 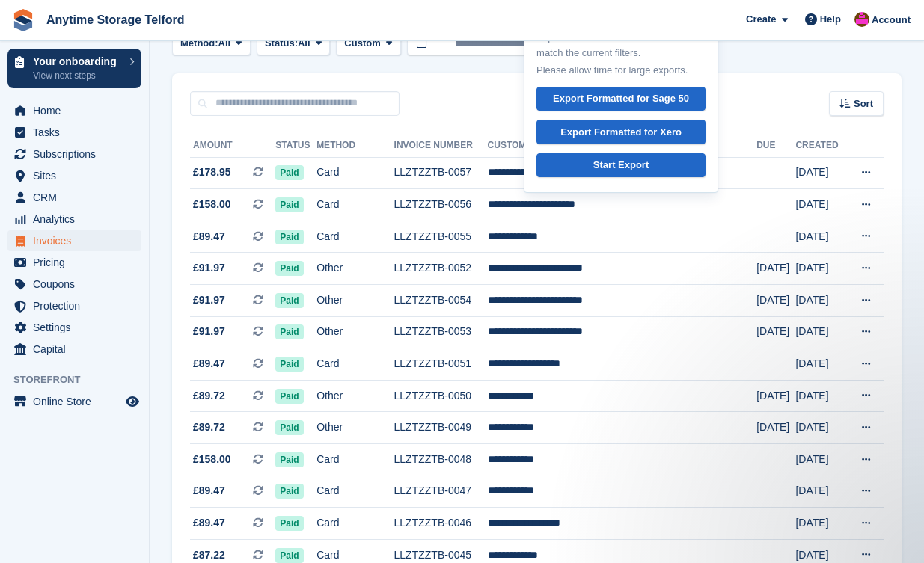 I want to click on button: Method: All, so click(x=211, y=43).